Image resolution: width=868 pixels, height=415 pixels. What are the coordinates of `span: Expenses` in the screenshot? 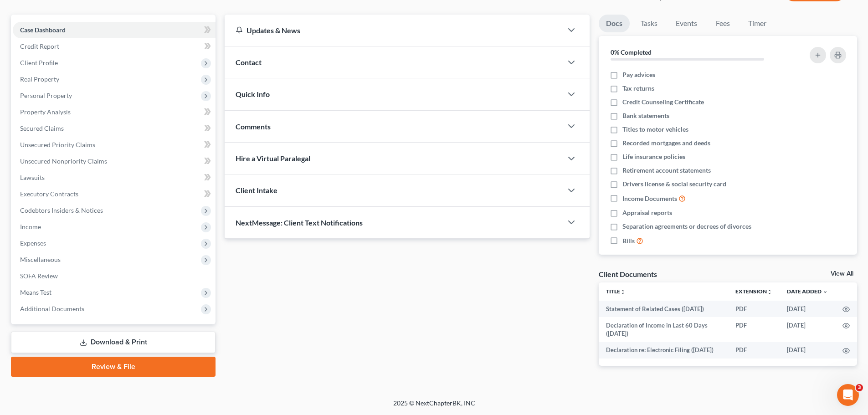 It's located at (32, 243).